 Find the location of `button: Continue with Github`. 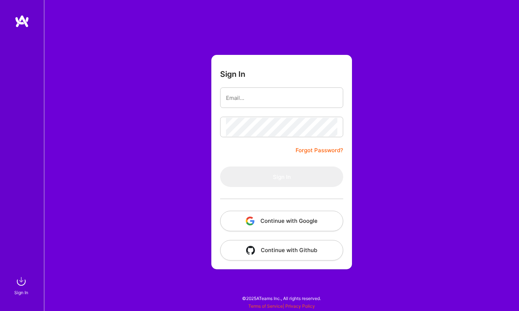

button: Continue with Github is located at coordinates (282, 251).